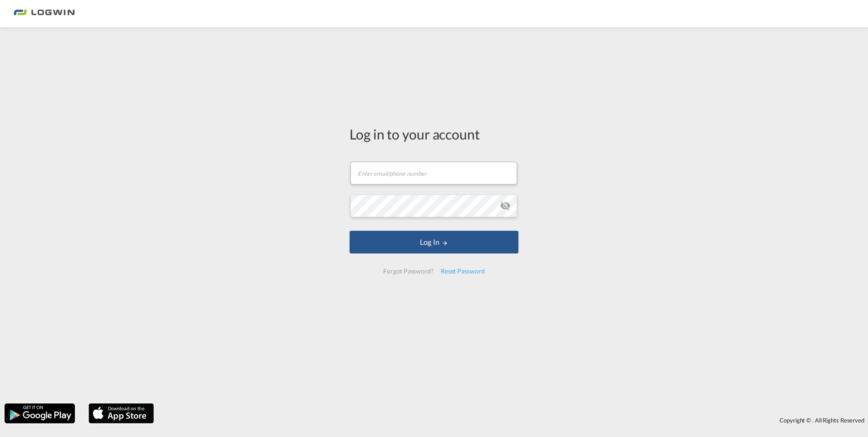  Describe the element at coordinates (506, 206) in the screenshot. I see `md-icon: icon-eye-off` at that location.